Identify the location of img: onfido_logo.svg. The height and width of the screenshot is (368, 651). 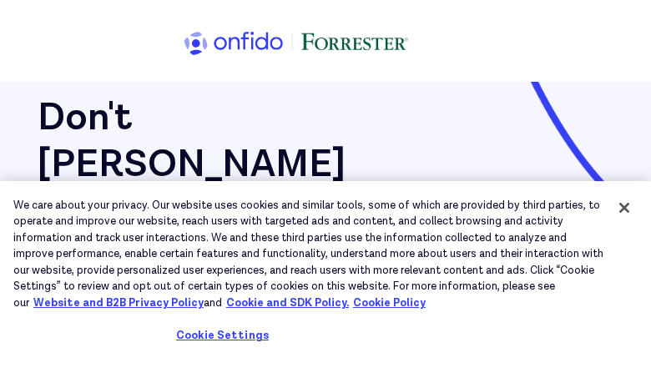
(234, 43).